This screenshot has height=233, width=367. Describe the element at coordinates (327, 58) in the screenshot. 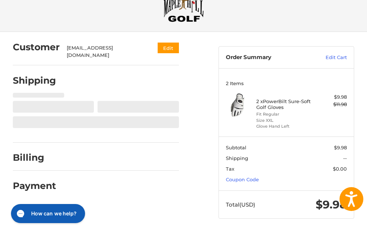

I see `a: Edit Cart` at that location.